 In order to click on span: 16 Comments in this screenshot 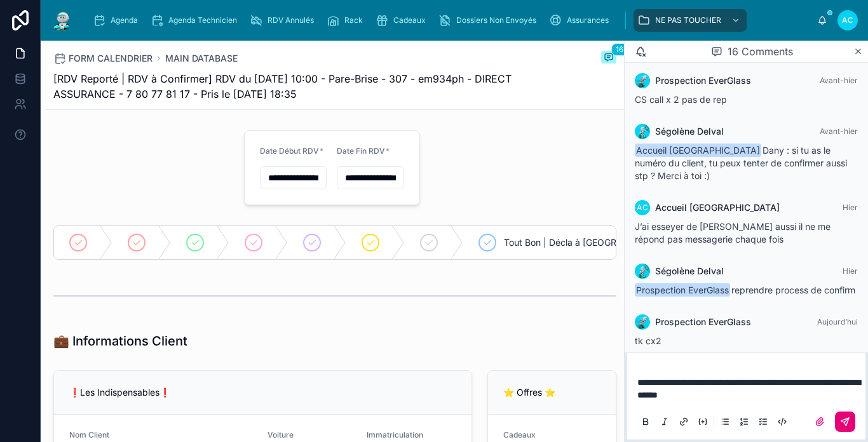, I will do `click(760, 51)`.